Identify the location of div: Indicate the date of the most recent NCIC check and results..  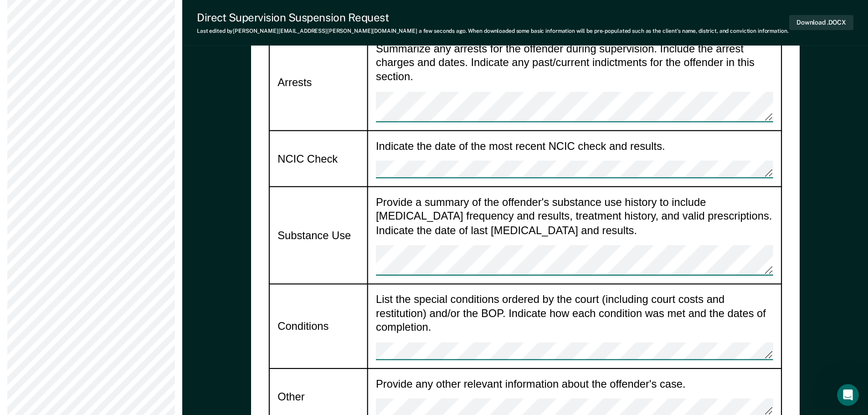
(575, 159).